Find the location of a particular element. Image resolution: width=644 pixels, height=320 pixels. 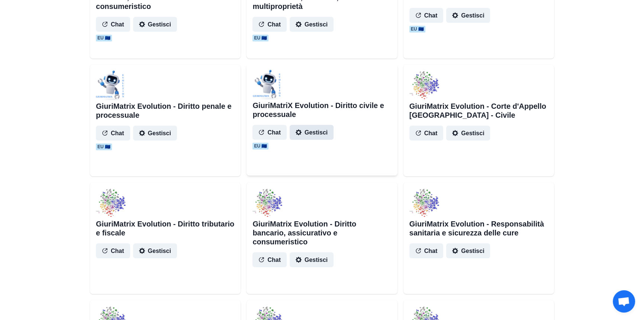

h2: GiuriMatrix Evolution - Diritto penale e processuale is located at coordinates (165, 110).